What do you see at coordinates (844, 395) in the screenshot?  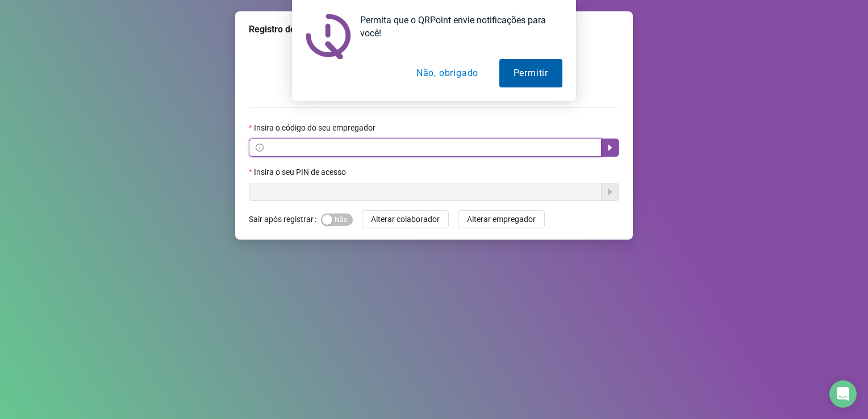 I see `div: Open Intercom Messenger` at bounding box center [844, 395].